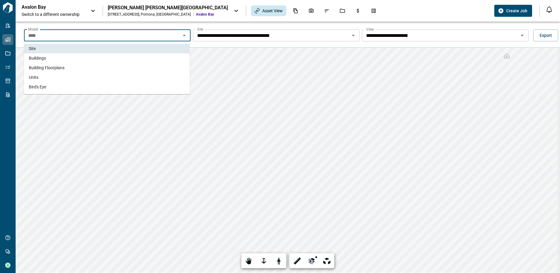 The image size is (560, 273). I want to click on span: Export, so click(545, 35).